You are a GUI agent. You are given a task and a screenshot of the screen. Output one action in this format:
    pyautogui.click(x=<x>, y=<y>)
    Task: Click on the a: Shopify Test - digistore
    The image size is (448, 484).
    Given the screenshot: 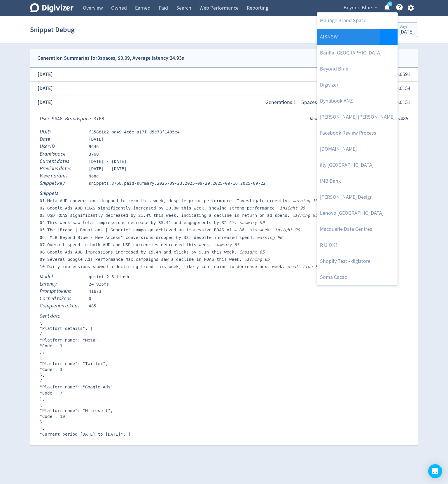 What is the action you would take?
    pyautogui.click(x=357, y=261)
    